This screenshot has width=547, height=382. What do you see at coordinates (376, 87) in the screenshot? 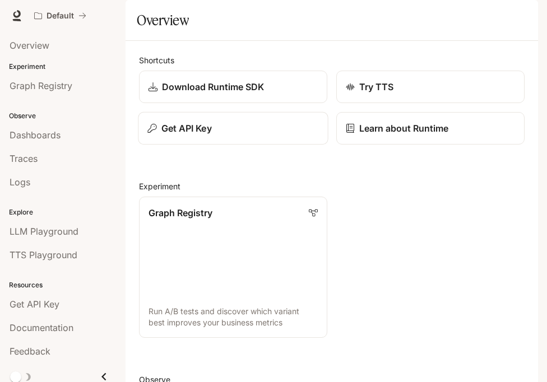
I see `p: Try TTS` at bounding box center [376, 87].